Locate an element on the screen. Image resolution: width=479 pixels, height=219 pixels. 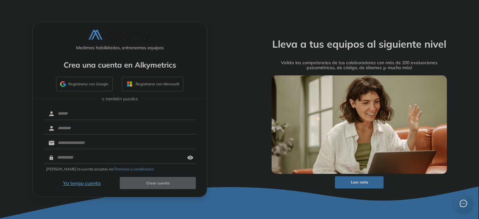
h5: Valida las competencias de tus colaboradores con más de 200 evaluaciones psicométricas, de código... is located at coordinates (359, 65).